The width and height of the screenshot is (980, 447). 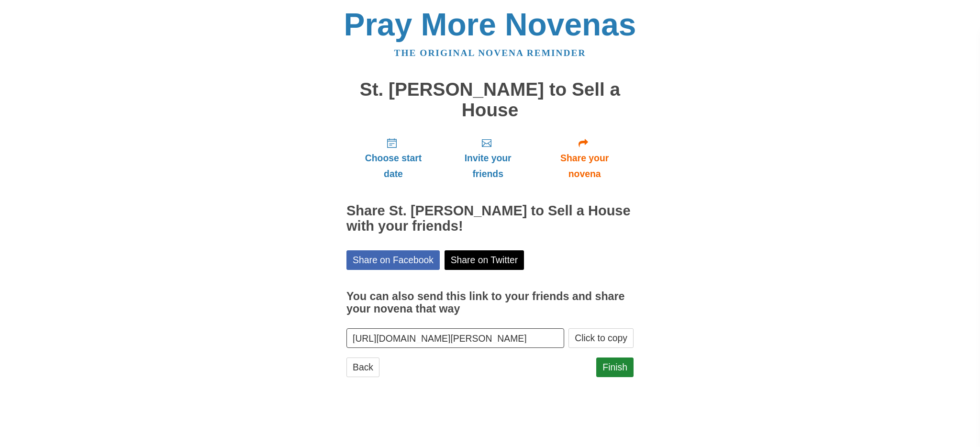 I want to click on a: Choose start date, so click(x=393, y=158).